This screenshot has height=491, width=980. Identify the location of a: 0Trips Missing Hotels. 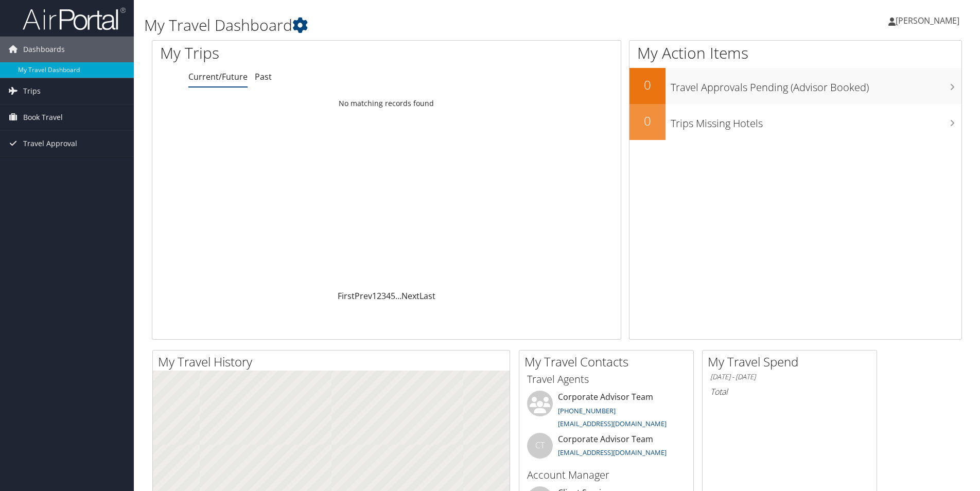
(795, 122).